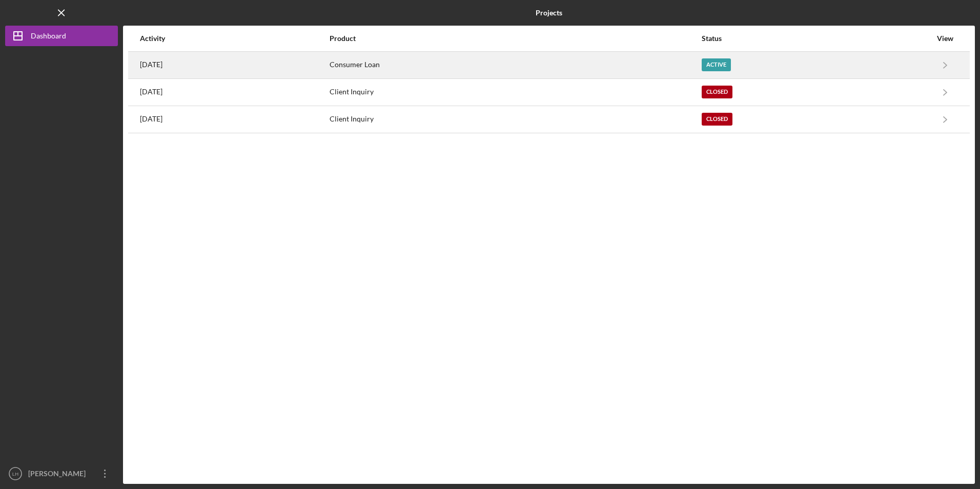 The height and width of the screenshot is (489, 980). What do you see at coordinates (549, 13) in the screenshot?
I see `b: Projects` at bounding box center [549, 13].